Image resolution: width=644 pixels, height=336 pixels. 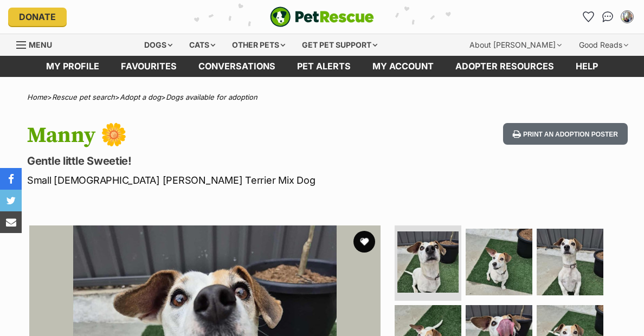 I want to click on ul: Account quick links, so click(x=608, y=17).